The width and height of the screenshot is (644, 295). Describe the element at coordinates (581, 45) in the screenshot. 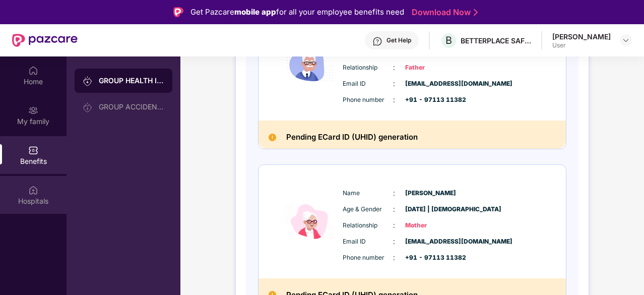

I see `div: User` at that location.